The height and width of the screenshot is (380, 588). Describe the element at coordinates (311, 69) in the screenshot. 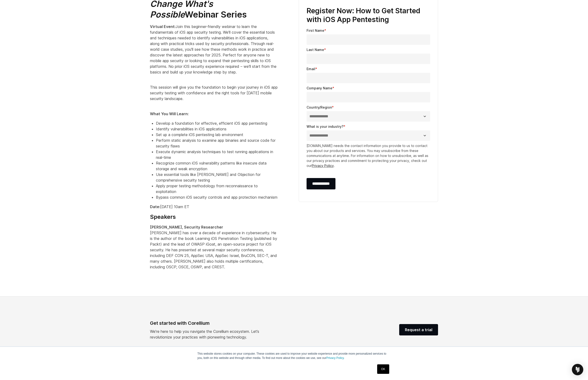

I see `span: Email` at that location.